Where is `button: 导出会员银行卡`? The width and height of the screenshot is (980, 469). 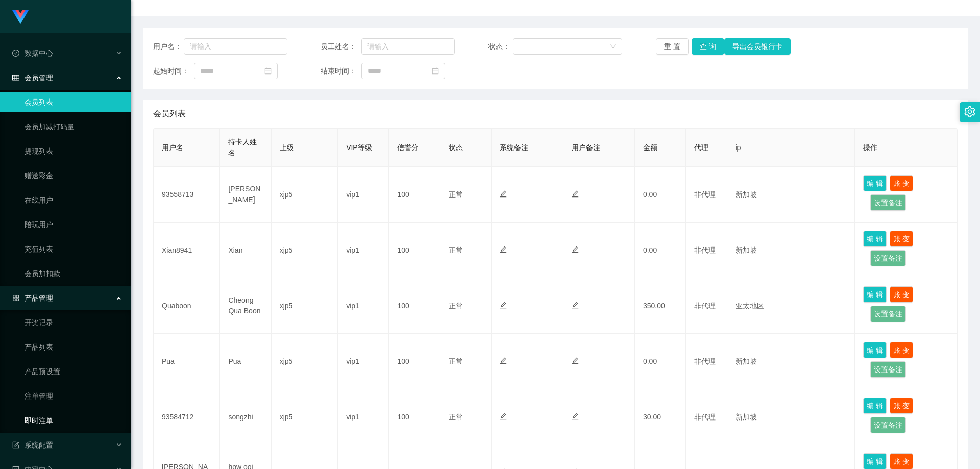 button: 导出会员银行卡 is located at coordinates (757, 47).